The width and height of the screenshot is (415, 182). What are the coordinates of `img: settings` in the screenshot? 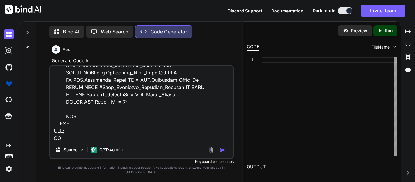 It's located at (9, 169).